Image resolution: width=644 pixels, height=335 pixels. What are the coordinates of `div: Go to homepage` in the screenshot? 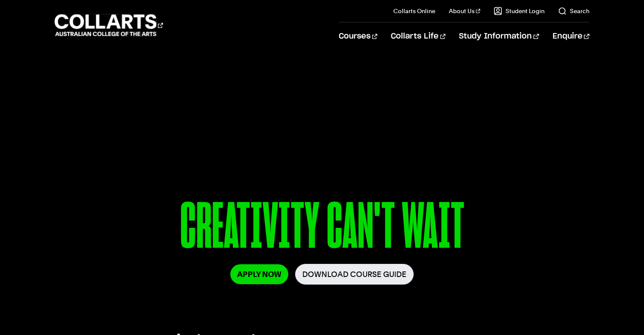 It's located at (109, 25).